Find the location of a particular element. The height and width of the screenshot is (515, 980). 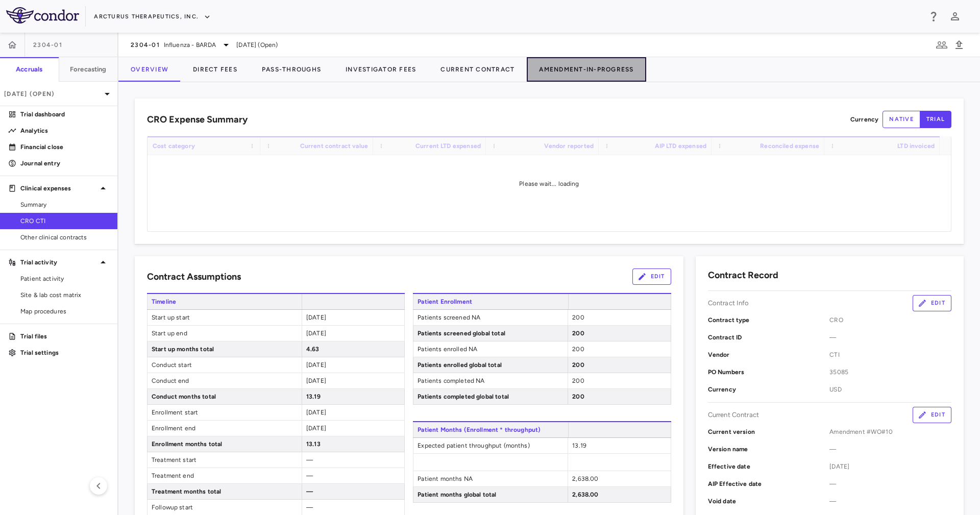

span: Please wait... loading is located at coordinates (548, 184).